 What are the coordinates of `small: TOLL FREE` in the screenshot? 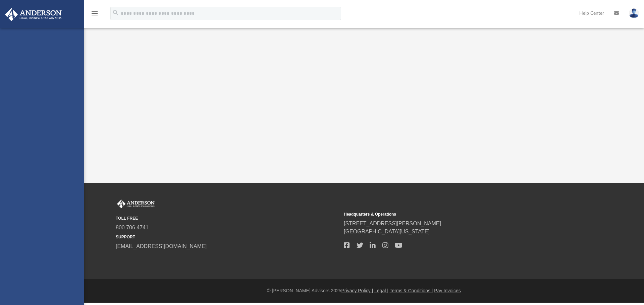 It's located at (227, 219).